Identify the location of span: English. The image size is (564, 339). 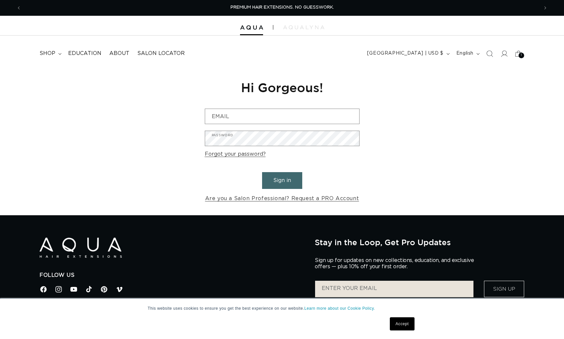
(465, 53).